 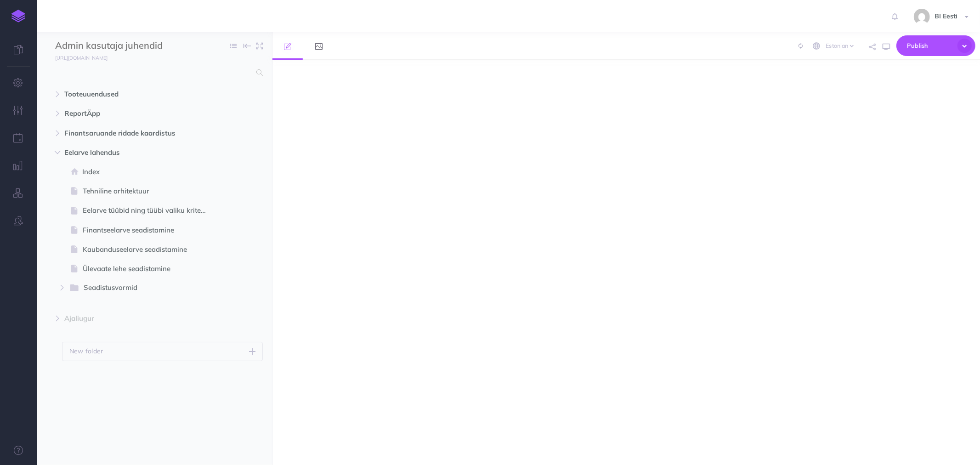 What do you see at coordinates (163, 351) in the screenshot?
I see `button: New folder` at bounding box center [163, 351].